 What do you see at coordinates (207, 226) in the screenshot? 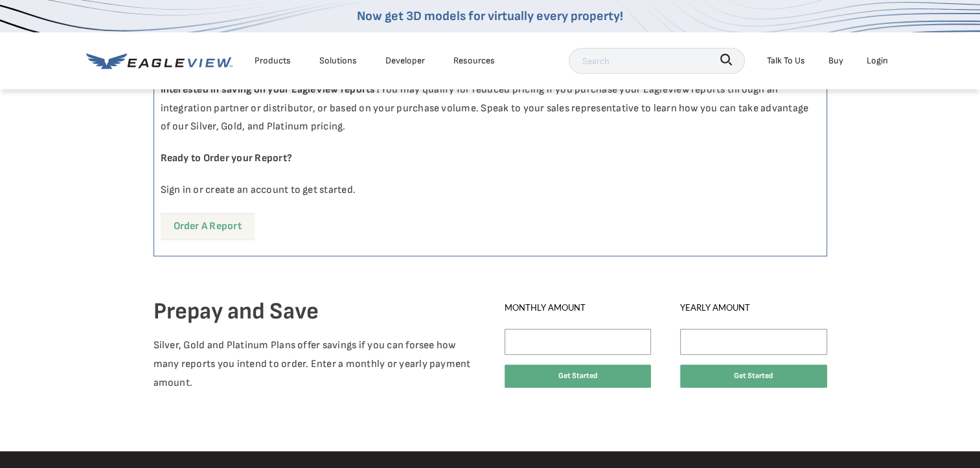
I see `a: Order a report` at bounding box center [207, 226].